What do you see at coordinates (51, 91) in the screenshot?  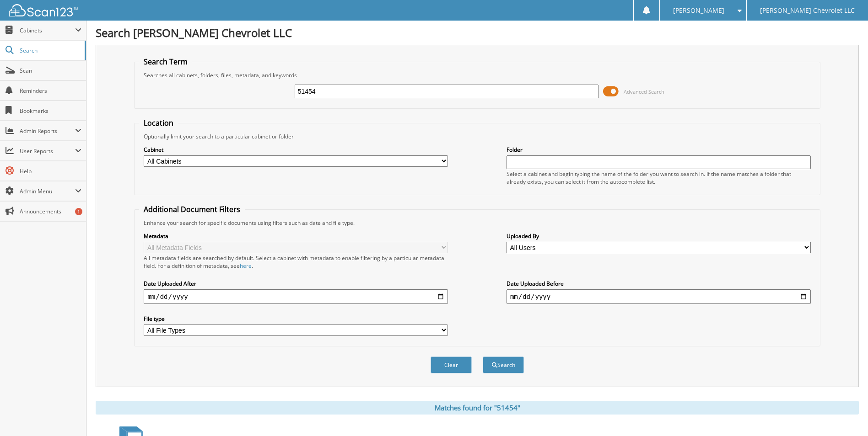 I see `span: Reminders` at bounding box center [51, 91].